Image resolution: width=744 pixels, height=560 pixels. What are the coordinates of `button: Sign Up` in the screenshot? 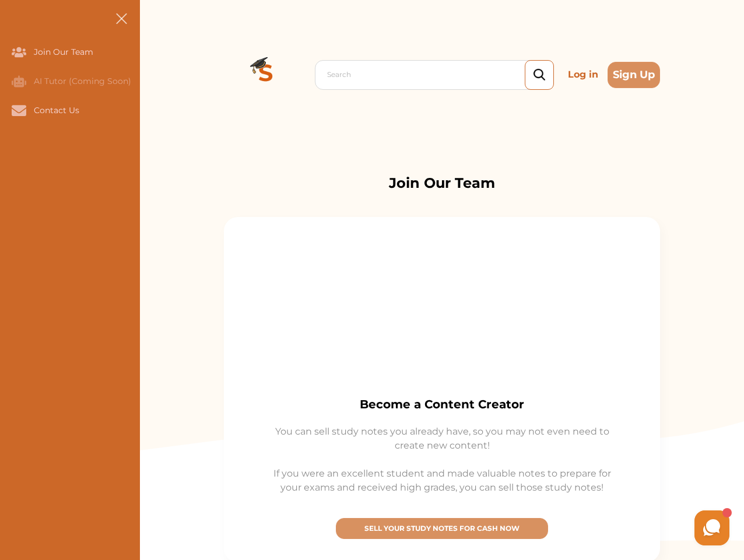 It's located at (634, 75).